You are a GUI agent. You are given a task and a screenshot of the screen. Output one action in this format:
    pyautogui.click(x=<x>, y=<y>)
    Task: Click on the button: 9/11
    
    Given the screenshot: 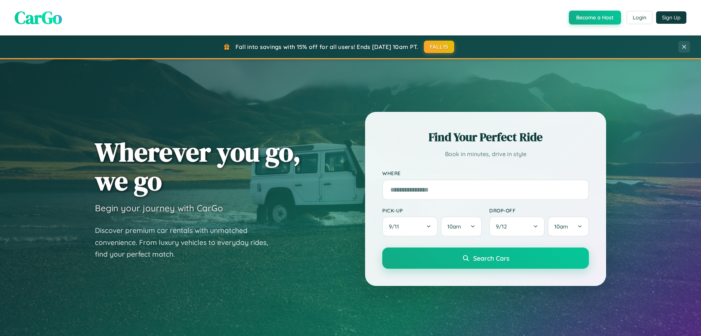 What is the action you would take?
    pyautogui.click(x=410, y=226)
    